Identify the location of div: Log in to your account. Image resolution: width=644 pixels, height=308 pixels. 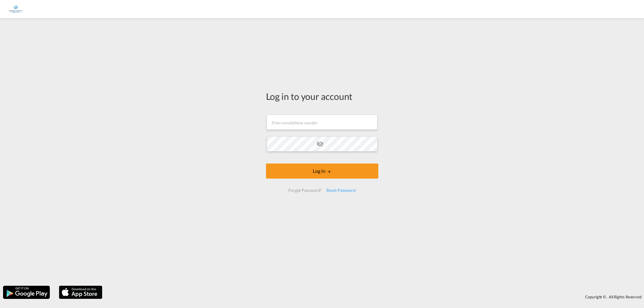
(322, 96).